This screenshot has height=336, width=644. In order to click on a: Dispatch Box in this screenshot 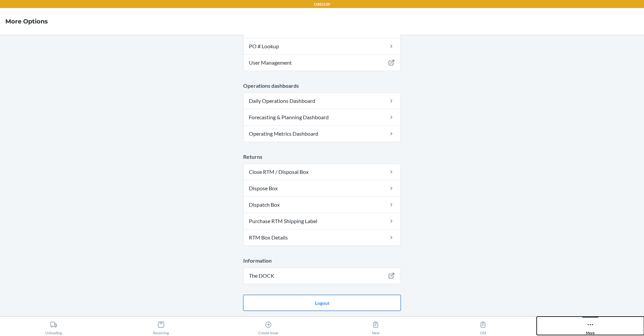, I will do `click(322, 205)`.